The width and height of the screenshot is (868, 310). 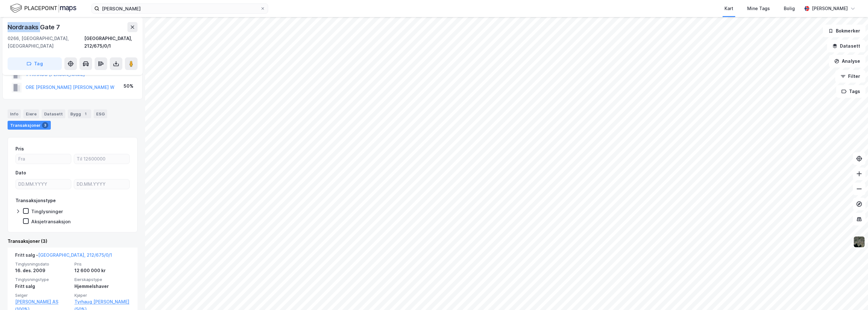 I want to click on button: Analyse, so click(x=847, y=61).